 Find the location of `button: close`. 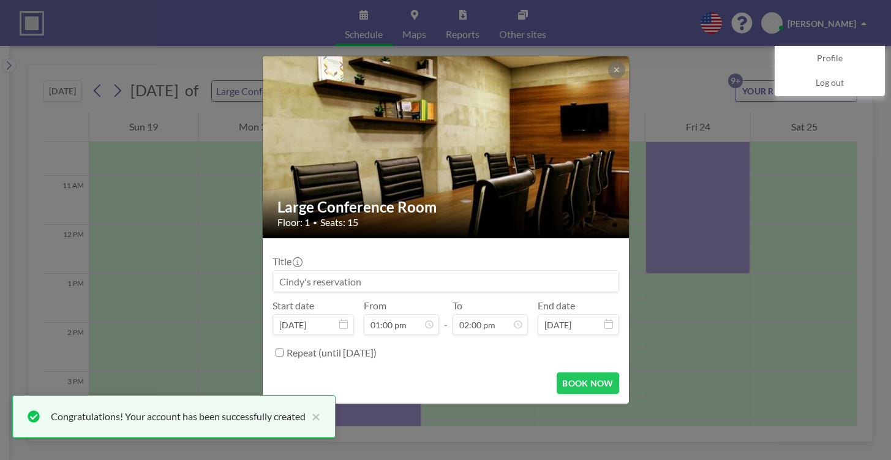

button: close is located at coordinates (313, 416).